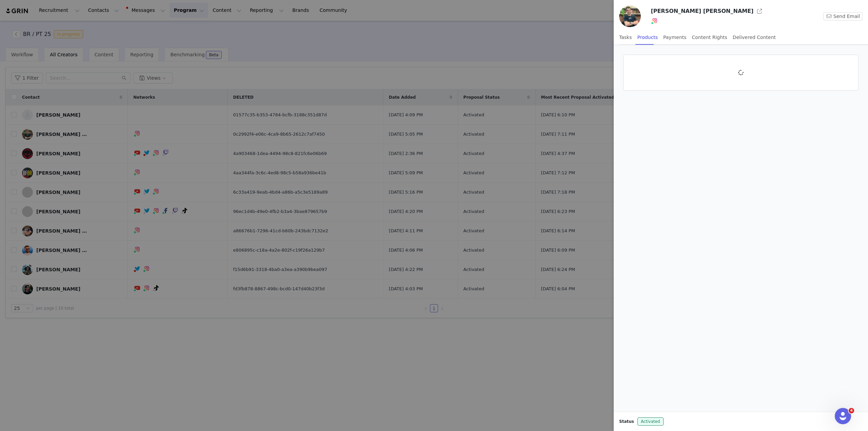 Image resolution: width=868 pixels, height=431 pixels. Describe the element at coordinates (630, 17) in the screenshot. I see `img: bf06e627-84b1-4679-bf9d-8df6f46507d9.jpg` at that location.